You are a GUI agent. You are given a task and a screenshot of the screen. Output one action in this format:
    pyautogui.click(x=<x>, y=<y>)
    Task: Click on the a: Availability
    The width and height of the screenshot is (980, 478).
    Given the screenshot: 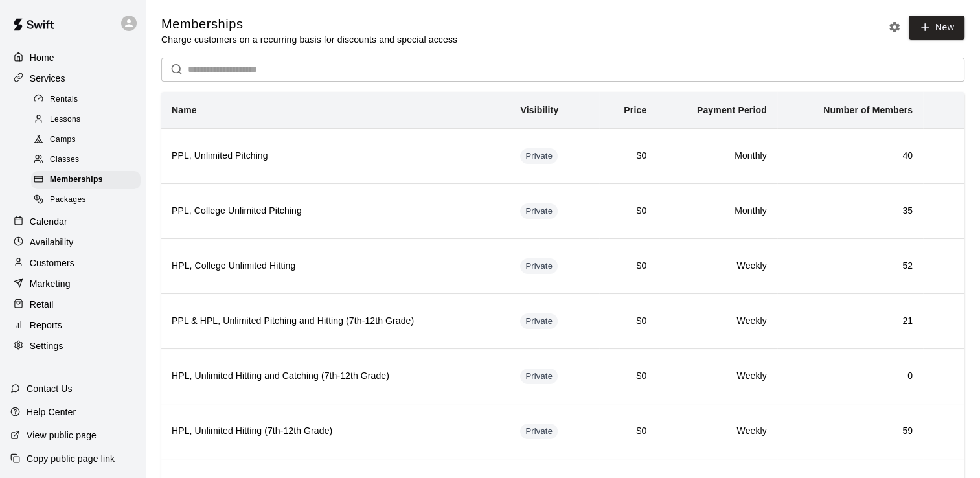 What is the action you would take?
    pyautogui.click(x=73, y=243)
    